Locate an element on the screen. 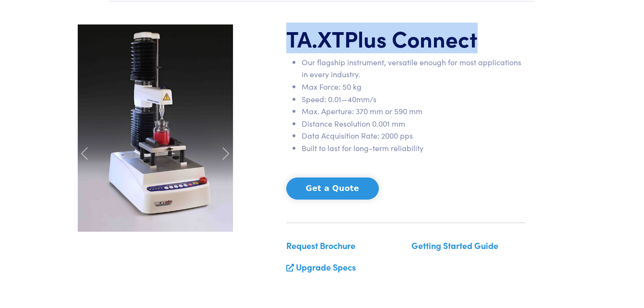 The width and height of the screenshot is (644, 308). li: Distance Resolution 0.001 mm is located at coordinates (413, 124).